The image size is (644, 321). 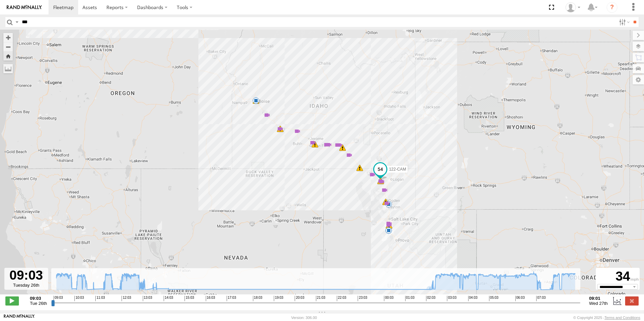 I want to click on span: 01:03, so click(x=410, y=298).